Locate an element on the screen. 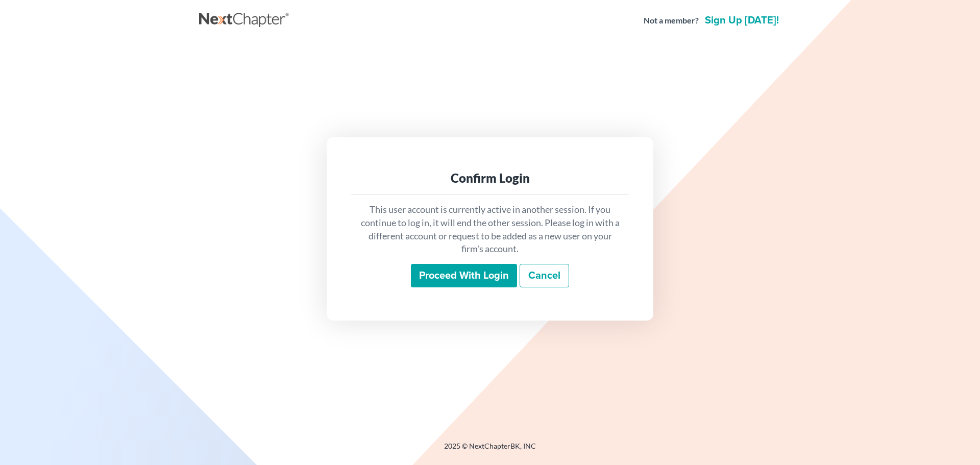  div: Confirm Login is located at coordinates (490, 178).